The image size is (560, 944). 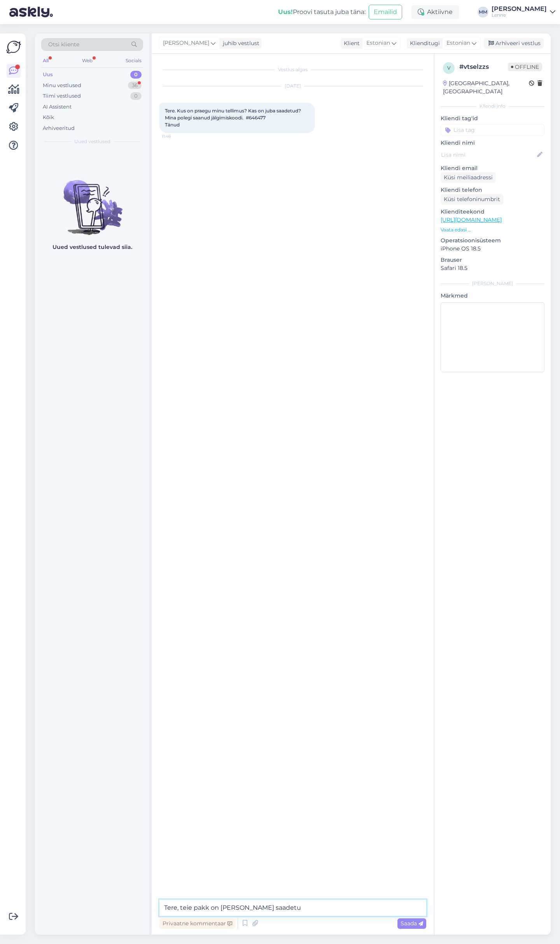 I want to click on div: Küsi meiliaadressi, so click(x=469, y=177).